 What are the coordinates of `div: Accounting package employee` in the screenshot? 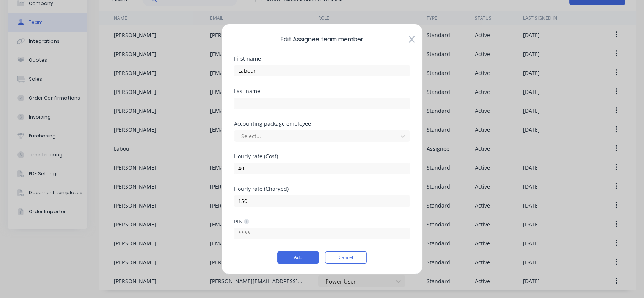 It's located at (322, 123).